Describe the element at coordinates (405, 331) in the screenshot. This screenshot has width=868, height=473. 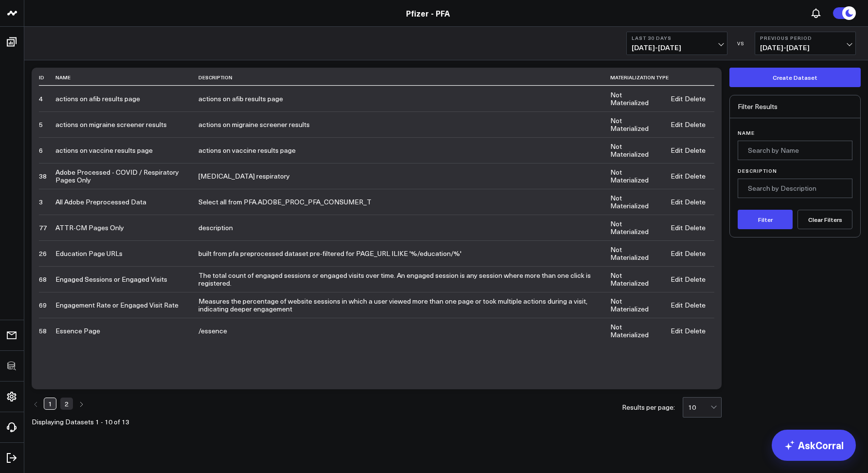
I see `td: /essence` at that location.